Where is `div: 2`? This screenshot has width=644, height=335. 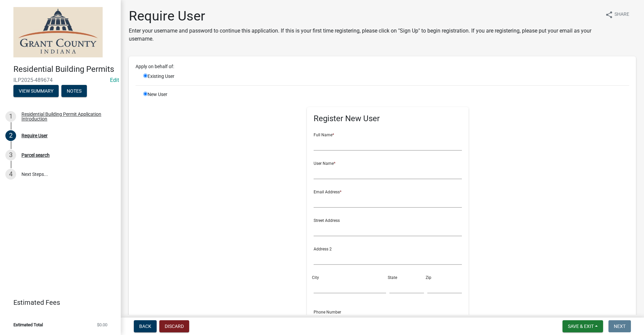 div: 2 is located at coordinates (11, 136).